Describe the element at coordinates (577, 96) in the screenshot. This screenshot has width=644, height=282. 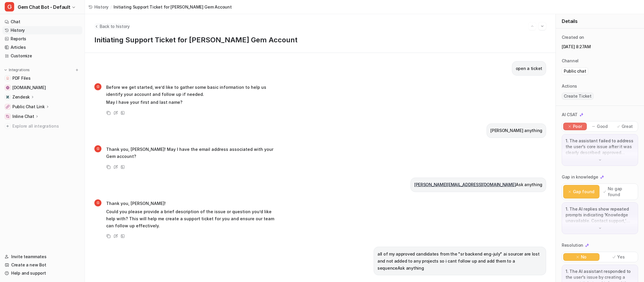
I see `span: Create Ticket` at that location.